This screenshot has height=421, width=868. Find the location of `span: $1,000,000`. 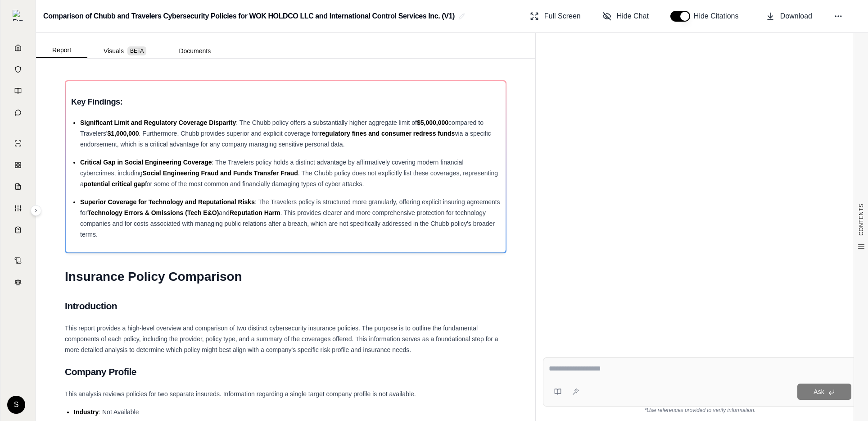

span: $1,000,000 is located at coordinates (124, 133).